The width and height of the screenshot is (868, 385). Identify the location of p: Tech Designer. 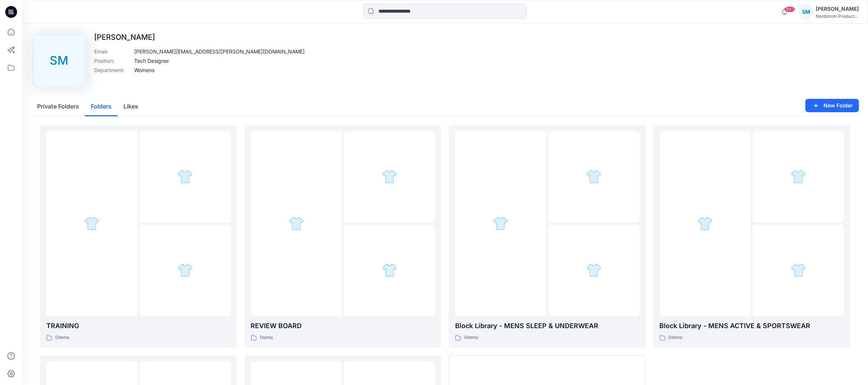
(152, 61).